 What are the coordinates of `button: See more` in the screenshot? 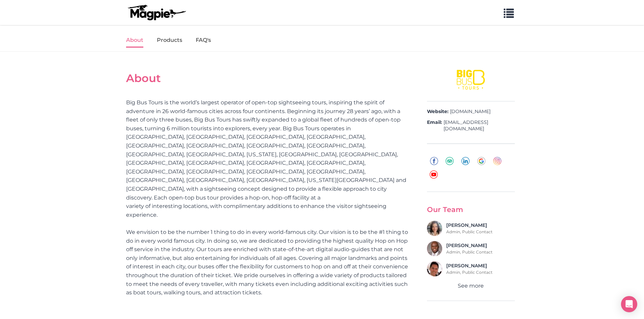 It's located at (471, 286).